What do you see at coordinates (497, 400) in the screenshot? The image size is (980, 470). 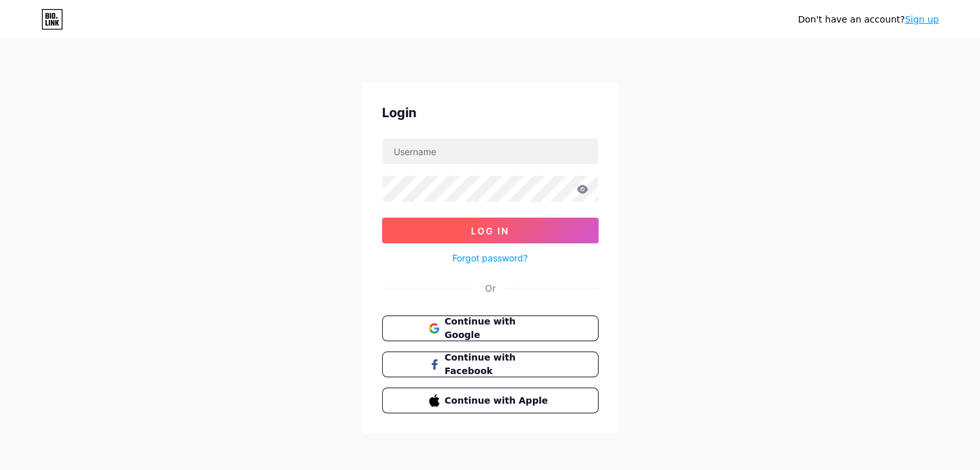 I see `span: Continue with Apple` at bounding box center [497, 400].